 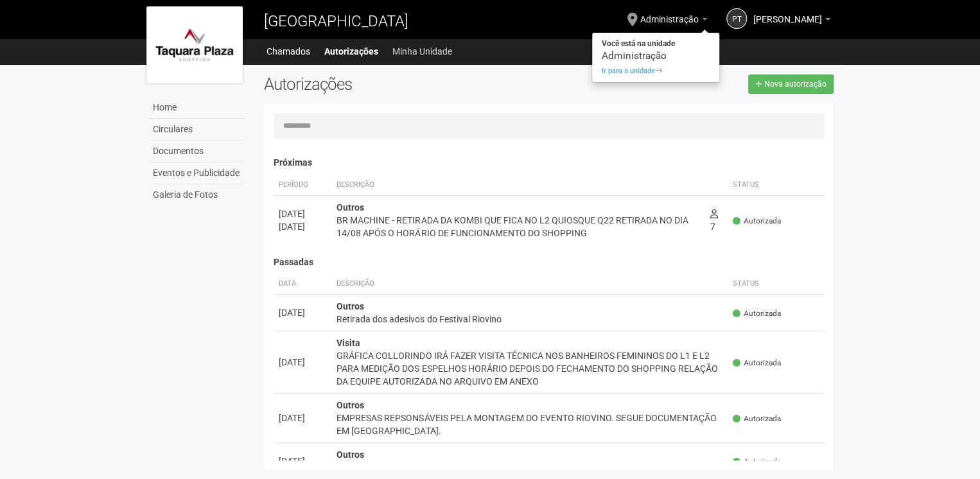 I want to click on a: Ir para a unidade, so click(x=656, y=72).